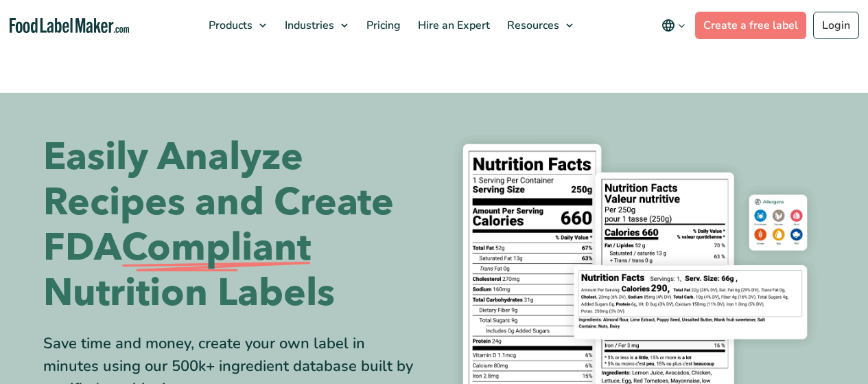 Image resolution: width=868 pixels, height=384 pixels. Describe the element at coordinates (836, 25) in the screenshot. I see `a: Login` at that location.